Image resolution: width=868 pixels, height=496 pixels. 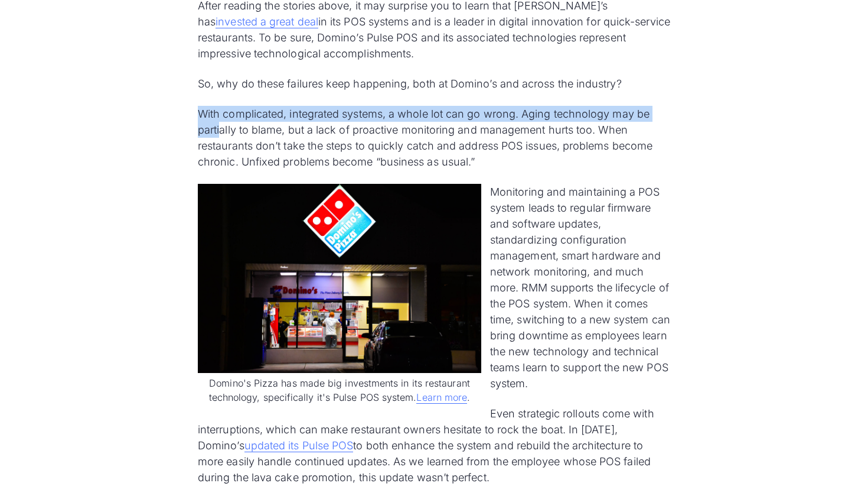 I want to click on a: Learn more, so click(x=442, y=397).